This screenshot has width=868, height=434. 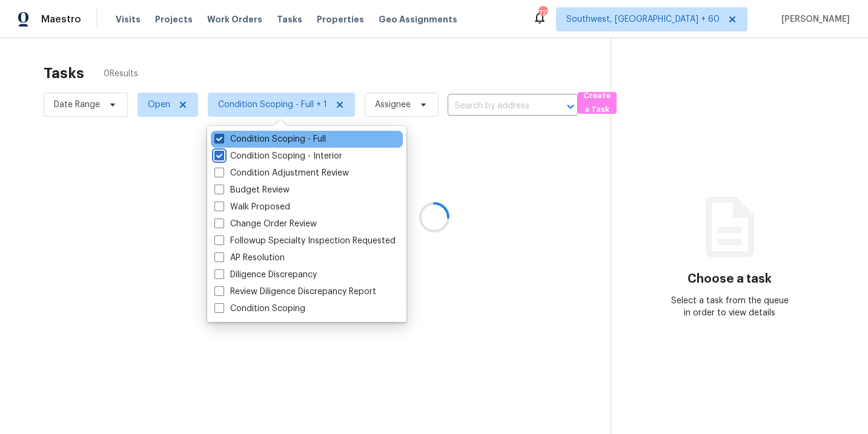 What do you see at coordinates (252, 207) in the screenshot?
I see `label: Walk Proposed` at bounding box center [252, 207].